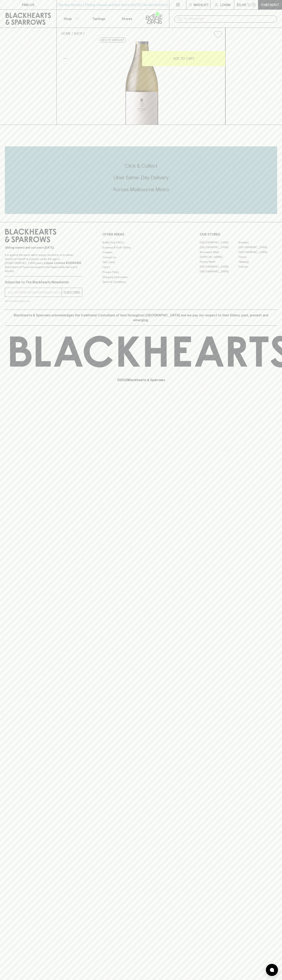 The image size is (282, 980). Describe the element at coordinates (201, 5) in the screenshot. I see `p: Wishlist` at that location.